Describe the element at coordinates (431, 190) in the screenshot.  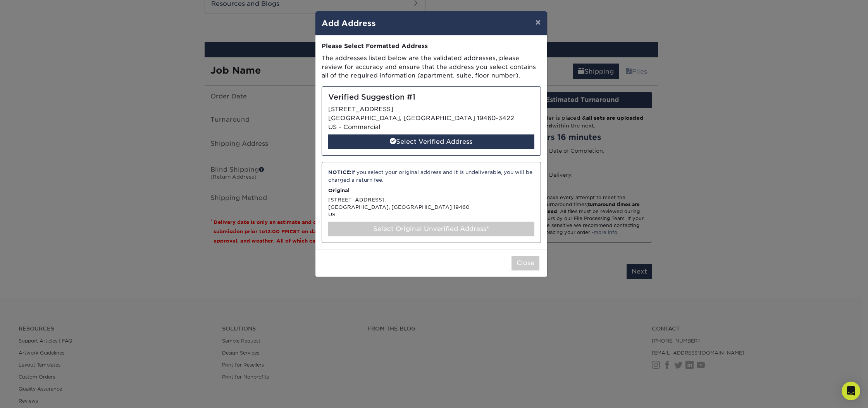
I see `p: Original` at that location.